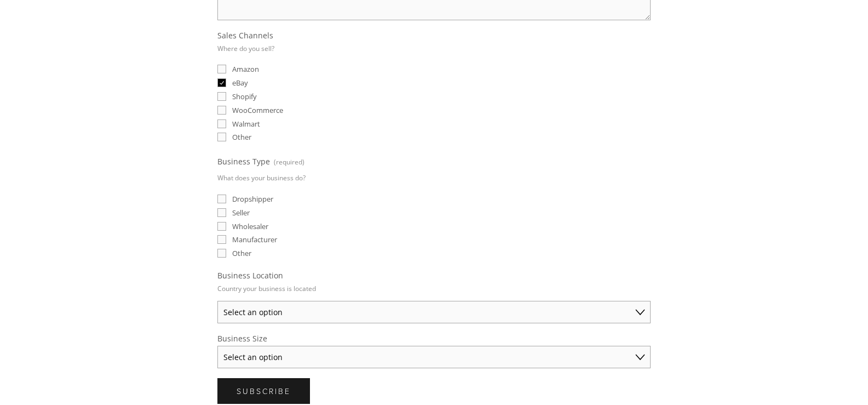 This screenshot has height=405, width=868. Describe the element at coordinates (222, 226) in the screenshot. I see `input: Wholesaler` at that location.